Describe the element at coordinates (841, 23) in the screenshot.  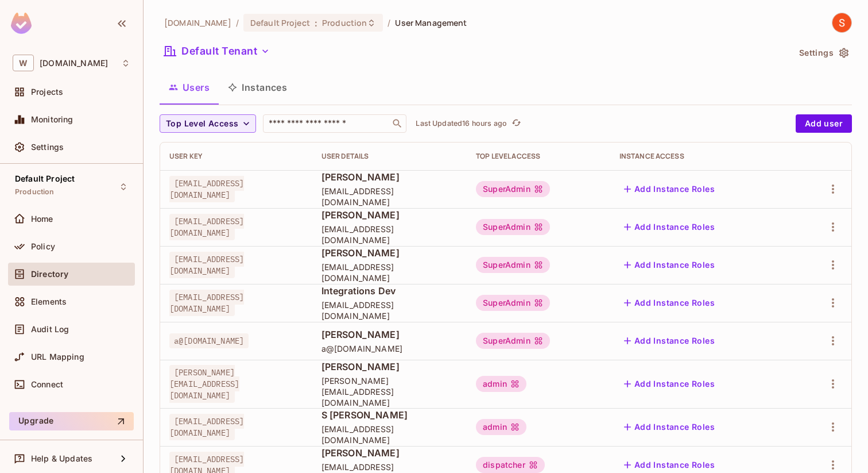
I see `img: Shubhang Singhal` at that location.